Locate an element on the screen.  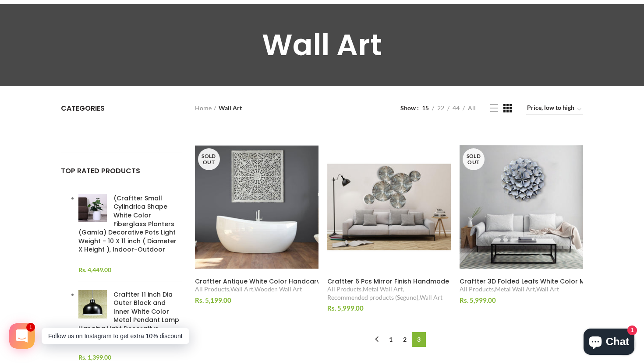
a: Craftter 11 inch Dia Outer Black and Inner White Color Metal Pendant Lamp Hanging Light Decorativ... is located at coordinates (130, 316).